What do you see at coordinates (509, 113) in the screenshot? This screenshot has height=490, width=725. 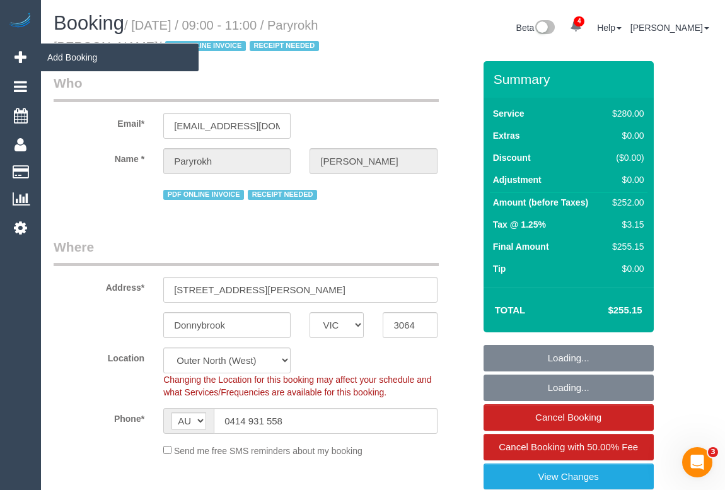 I see `label: Service` at bounding box center [509, 113].